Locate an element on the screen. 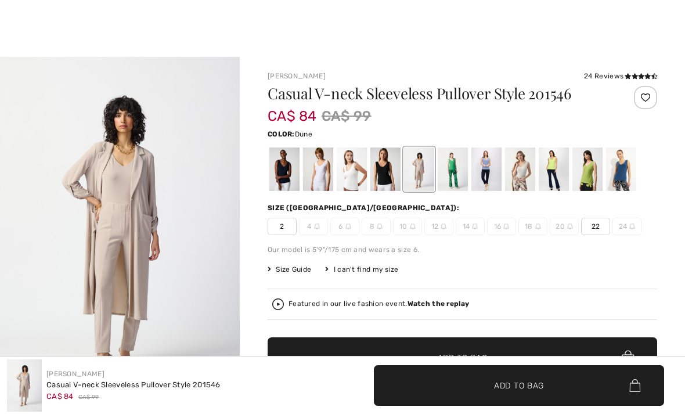 This screenshot has height=414, width=685. div: Serenity blue is located at coordinates (486, 169).